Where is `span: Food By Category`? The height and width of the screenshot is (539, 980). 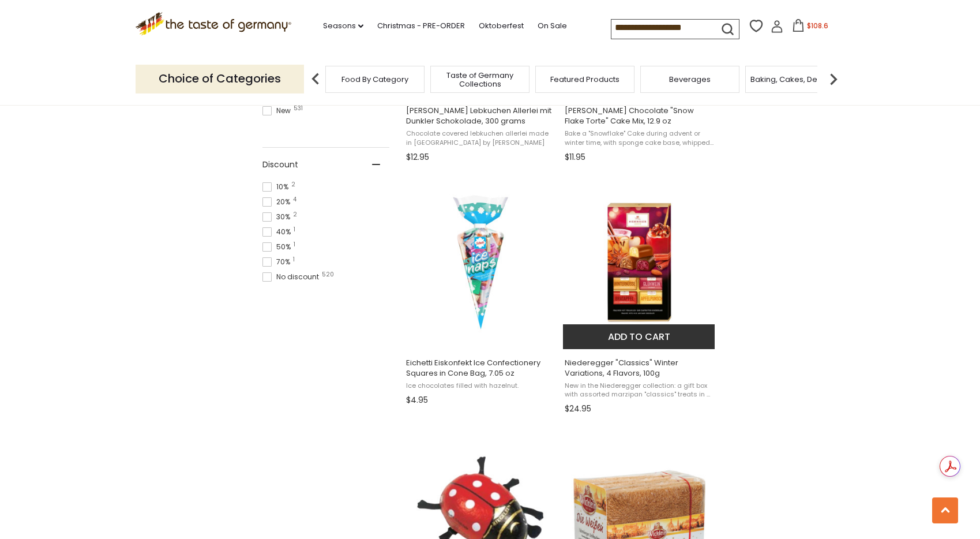 span: Food By Category is located at coordinates (375, 79).